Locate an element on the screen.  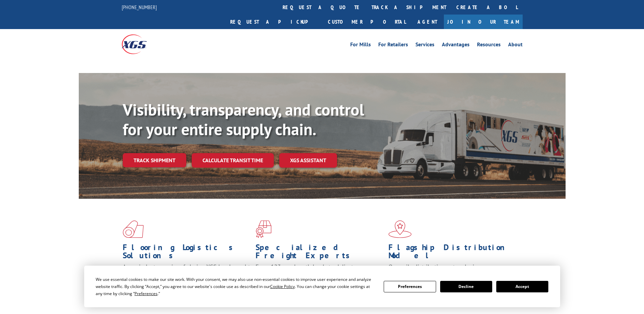
img: xgs-icon-flagship-distribution-model-red is located at coordinates (400, 229).